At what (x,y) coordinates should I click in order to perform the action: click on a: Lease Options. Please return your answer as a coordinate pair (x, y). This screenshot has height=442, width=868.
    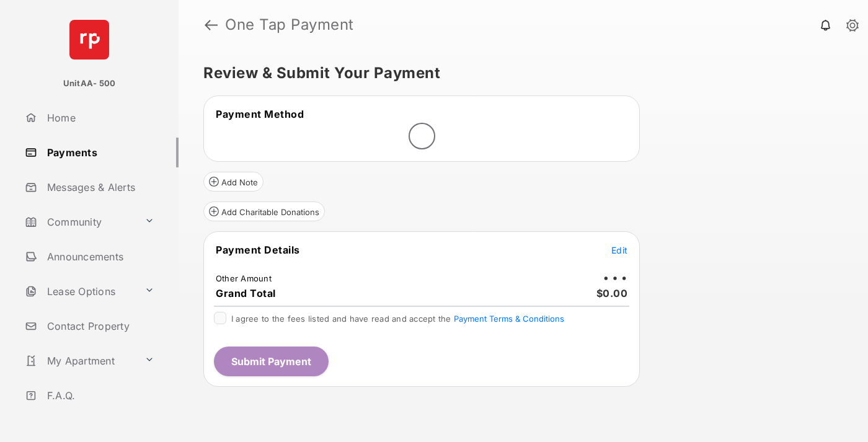
    Looking at the image, I should click on (80, 292).